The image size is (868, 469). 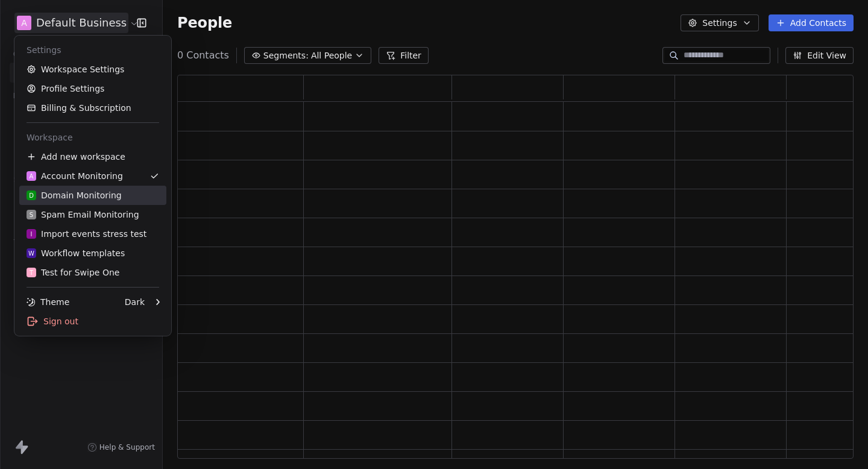 I want to click on a: Billing & Subscription, so click(x=93, y=108).